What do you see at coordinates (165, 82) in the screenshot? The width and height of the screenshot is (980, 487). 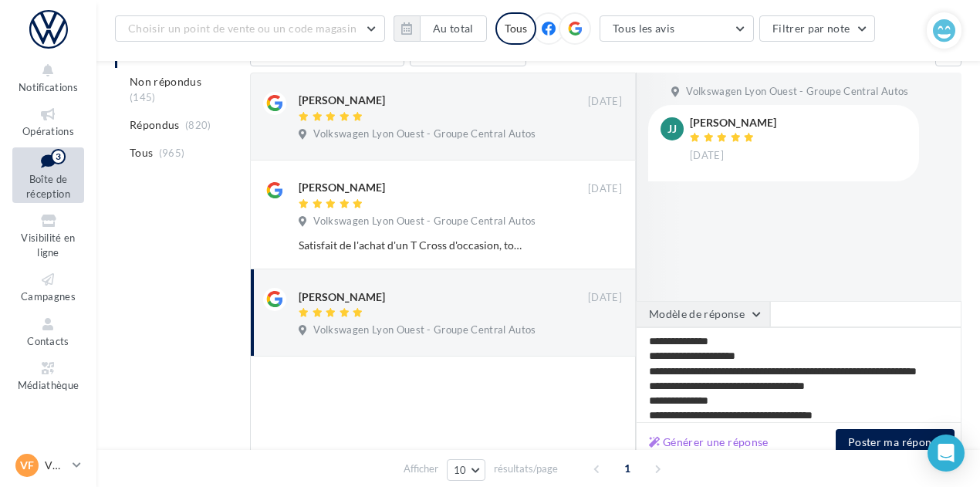 I see `span: Non répondus` at bounding box center [165, 82].